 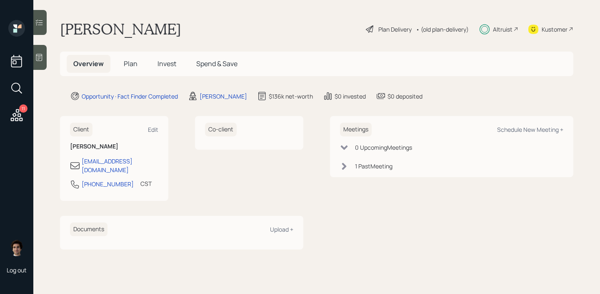 I want to click on div: Log out, so click(x=17, y=270).